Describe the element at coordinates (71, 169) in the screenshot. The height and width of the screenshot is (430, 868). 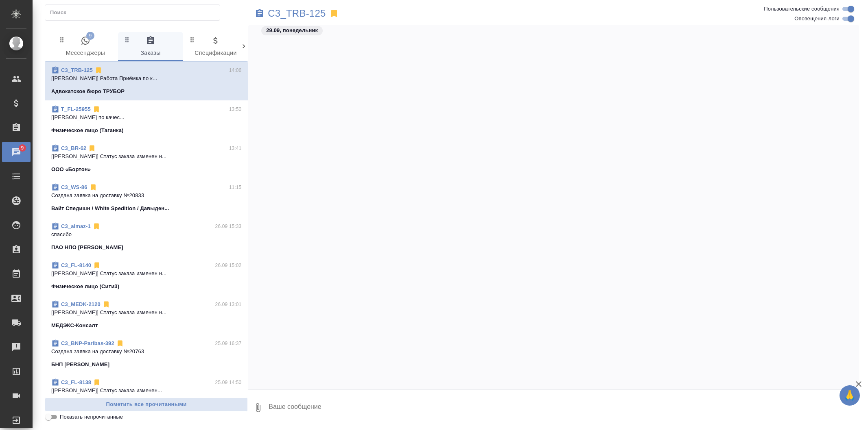
I see `p: ООО «Бортон»` at that location.